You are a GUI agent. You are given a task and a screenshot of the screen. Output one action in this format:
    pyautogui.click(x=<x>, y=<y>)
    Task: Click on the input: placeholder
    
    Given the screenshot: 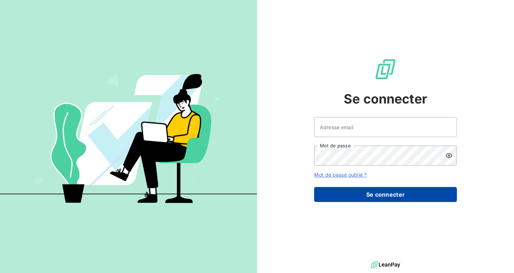 What is the action you would take?
    pyautogui.click(x=385, y=127)
    